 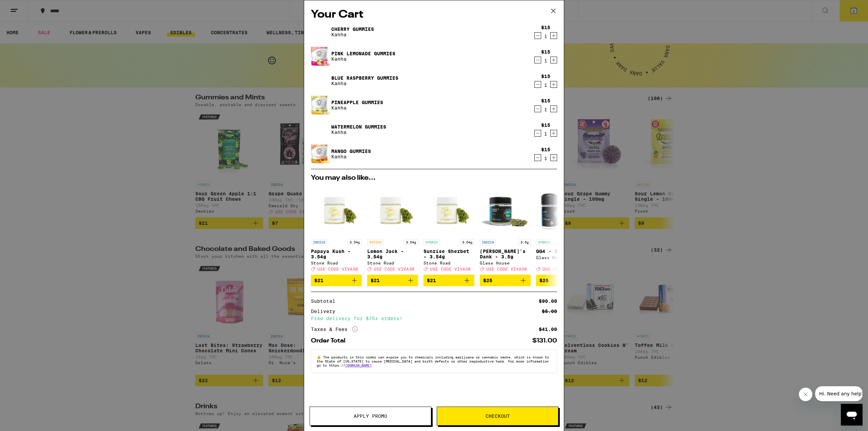 What do you see at coordinates (351, 151) in the screenshot?
I see `a: Mango Gummies` at bounding box center [351, 151].